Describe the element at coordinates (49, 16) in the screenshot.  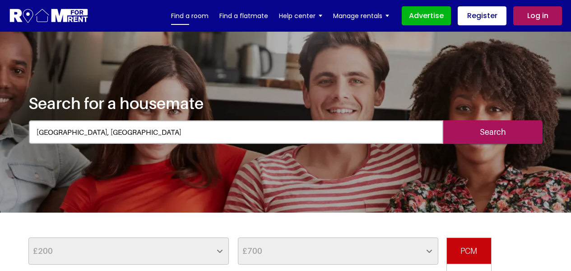
I see `img: Logo for Room for Rent, featuring a welcoming design with a house icon and modern typography` at that location.